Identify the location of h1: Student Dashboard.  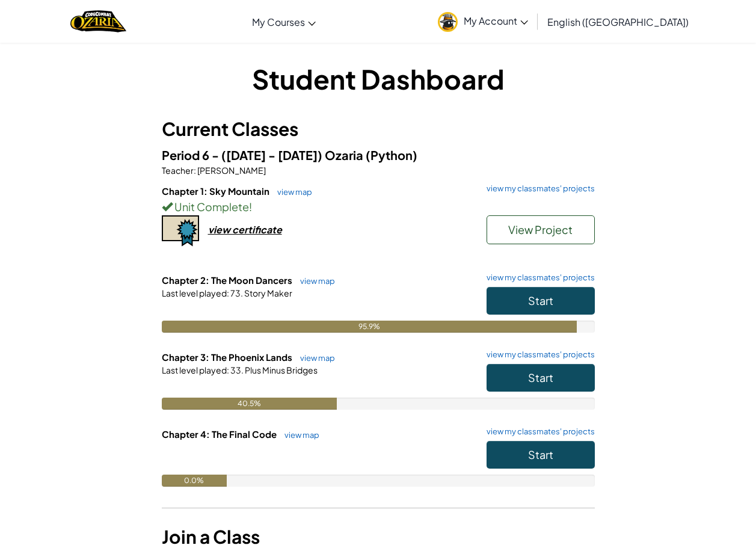
(379, 79).